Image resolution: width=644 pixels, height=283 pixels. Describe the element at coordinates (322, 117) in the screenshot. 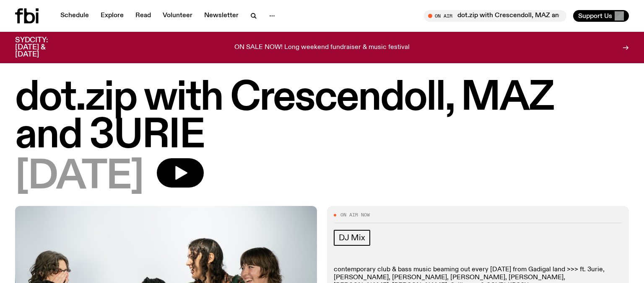

I see `h1: dot.zip with Crescendoll, MAZ and 3URIE` at that location.